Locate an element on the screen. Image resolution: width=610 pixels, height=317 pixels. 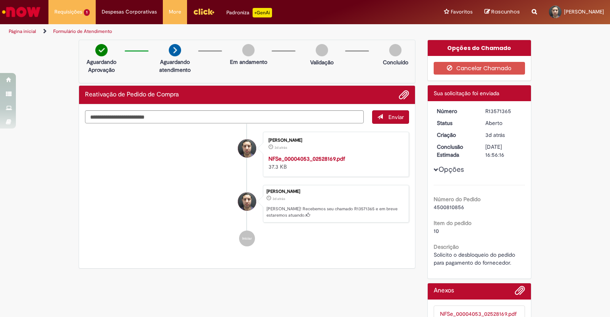
p: +GenAi is located at coordinates (262, 13).